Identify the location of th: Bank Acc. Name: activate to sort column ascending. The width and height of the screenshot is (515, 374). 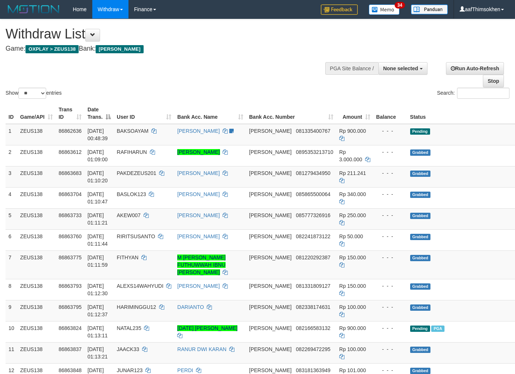
(210, 113).